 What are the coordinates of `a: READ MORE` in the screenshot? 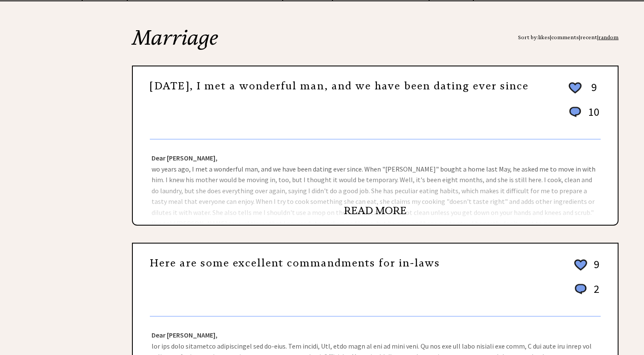 It's located at (375, 211).